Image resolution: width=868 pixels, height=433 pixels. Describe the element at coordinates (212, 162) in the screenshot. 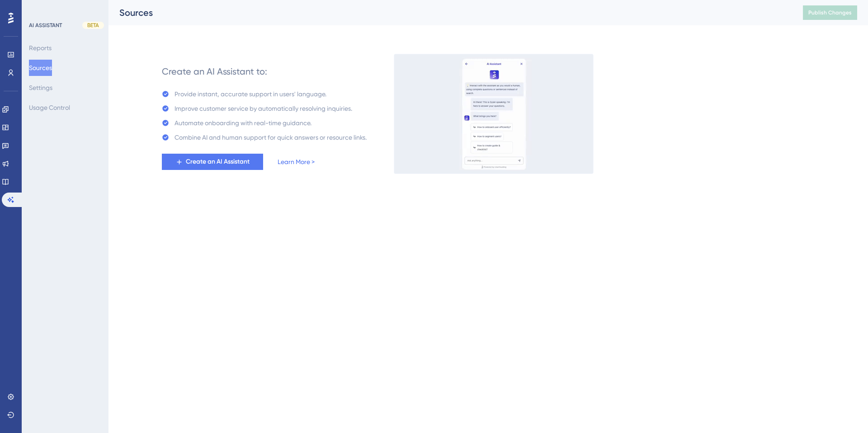

I see `button: Create an AI Assistant` at that location.